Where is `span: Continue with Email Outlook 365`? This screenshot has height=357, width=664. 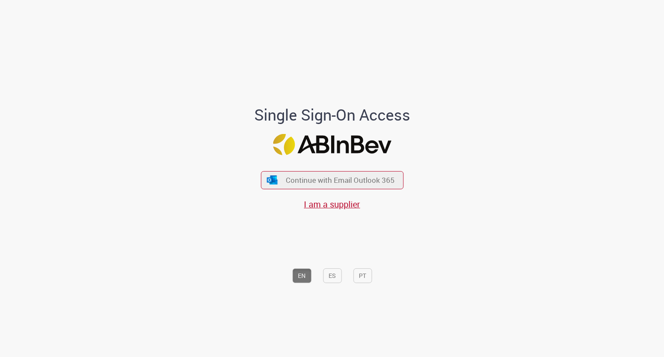
span: Continue with Email Outlook 365 is located at coordinates (340, 180).